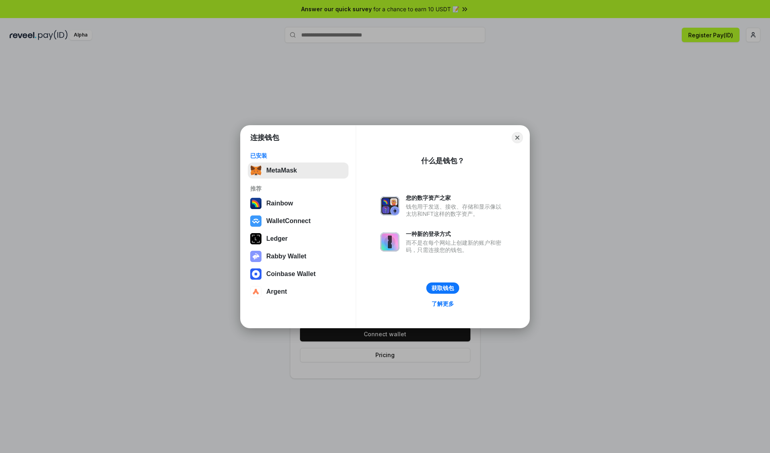 The height and width of the screenshot is (453, 770). Describe the element at coordinates (298, 239) in the screenshot. I see `button: Ledger` at that location.